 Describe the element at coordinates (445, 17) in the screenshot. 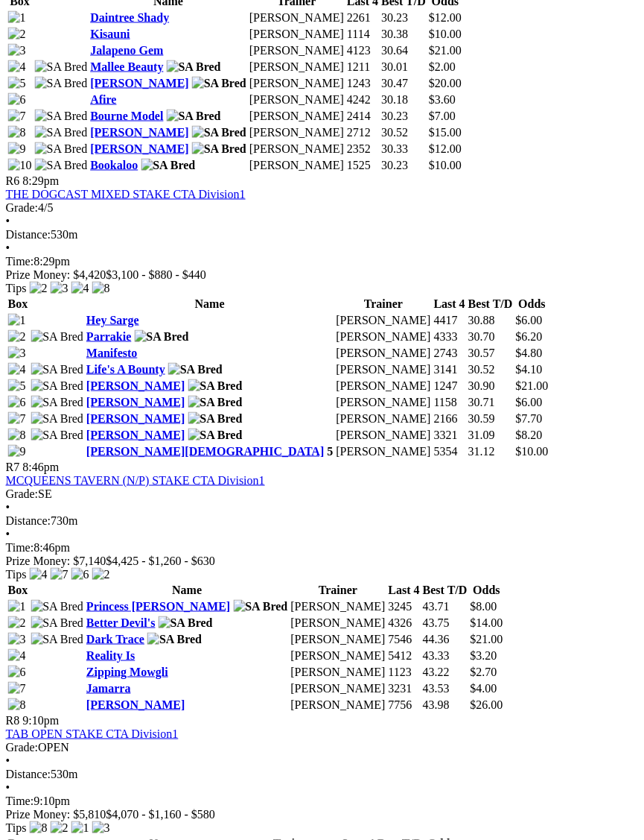

I see `span: $12.00` at that location.